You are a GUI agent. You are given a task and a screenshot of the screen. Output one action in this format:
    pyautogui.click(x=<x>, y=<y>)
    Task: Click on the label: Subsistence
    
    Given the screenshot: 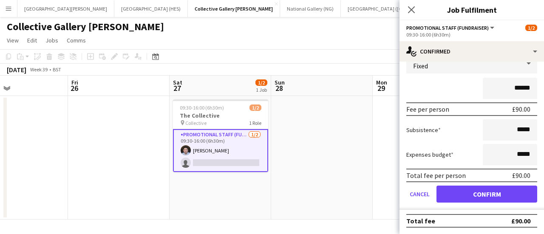 What is the action you would take?
    pyautogui.click(x=424, y=130)
    